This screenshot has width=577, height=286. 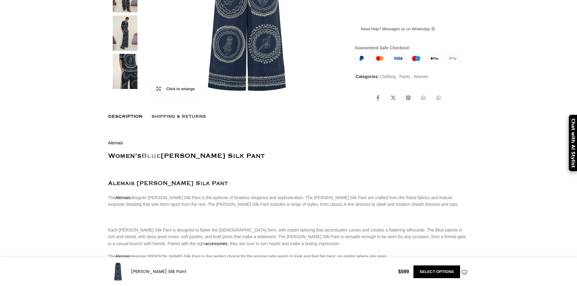 What do you see at coordinates (378, 98) in the screenshot?
I see `a: Facebook social link` at bounding box center [378, 98].